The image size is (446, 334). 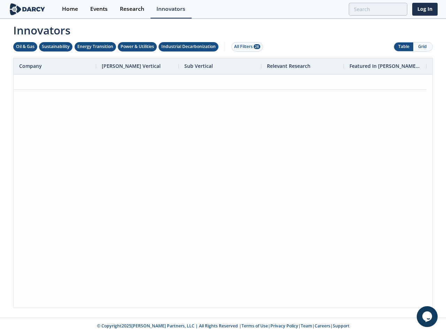 I want to click on button: Grid, so click(x=422, y=47).